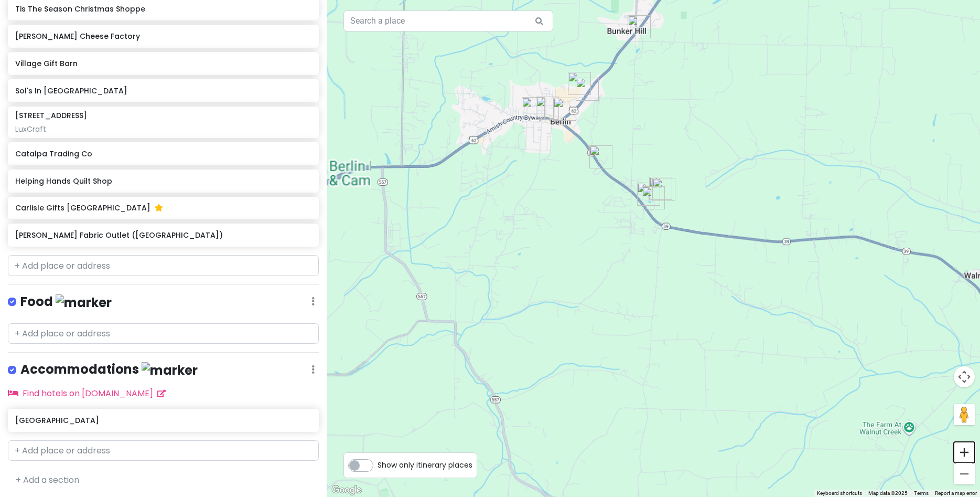 This screenshot has width=980, height=497. I want to click on i: Starred, so click(159, 208).